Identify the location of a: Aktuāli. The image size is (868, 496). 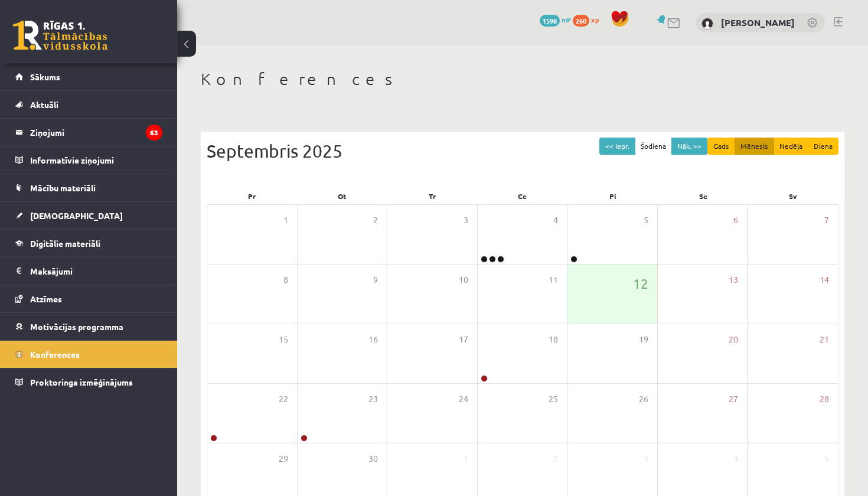
(89, 105).